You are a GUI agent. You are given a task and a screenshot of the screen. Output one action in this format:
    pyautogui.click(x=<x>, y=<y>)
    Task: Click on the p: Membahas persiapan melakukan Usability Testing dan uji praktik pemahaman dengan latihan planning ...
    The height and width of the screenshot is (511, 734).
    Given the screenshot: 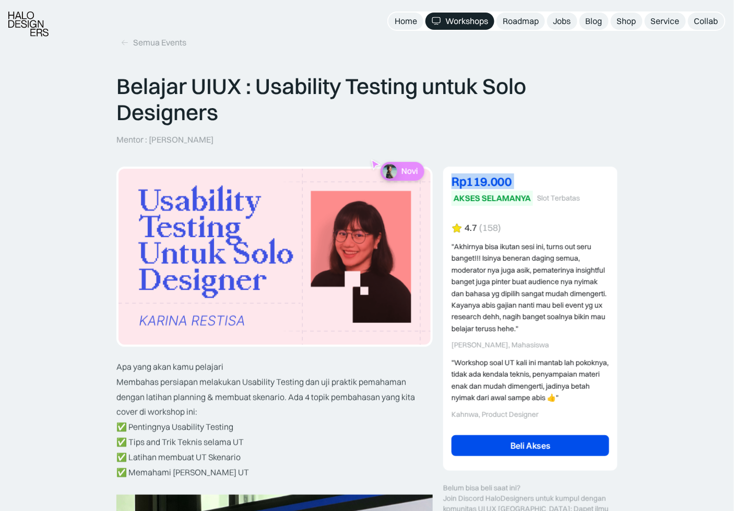 What is the action you would take?
    pyautogui.click(x=275, y=397)
    